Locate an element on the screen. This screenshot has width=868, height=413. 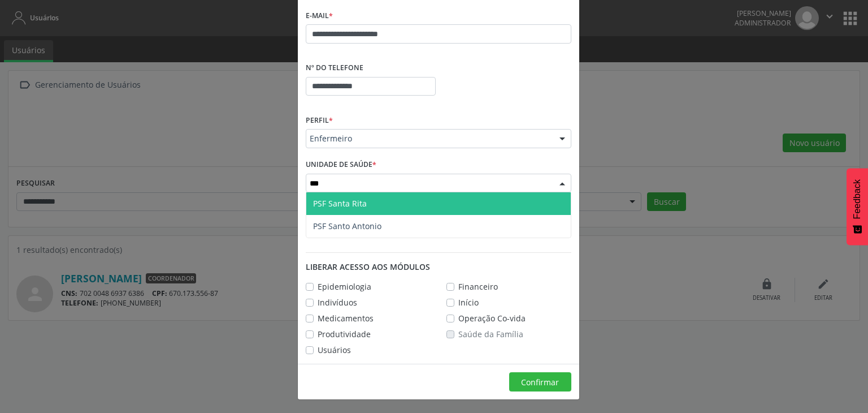
label: E-mail is located at coordinates (319, 16).